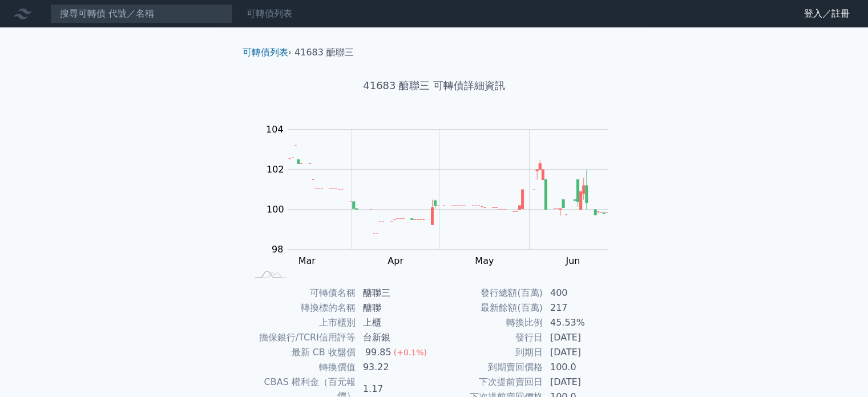 This screenshot has height=397, width=868. What do you see at coordinates (395, 323) in the screenshot?
I see `td: 上櫃` at bounding box center [395, 323].